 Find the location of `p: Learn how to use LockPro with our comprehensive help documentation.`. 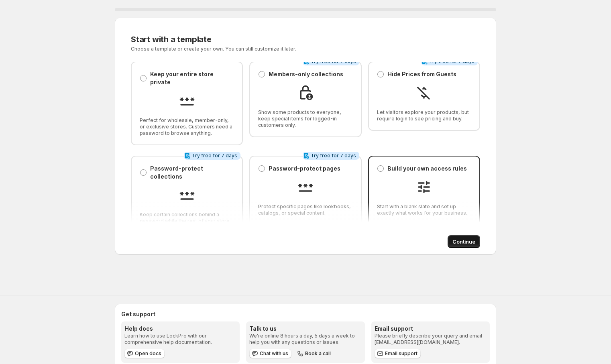

p: Learn how to use LockPro with our comprehensive help documentation. is located at coordinates (180, 339).